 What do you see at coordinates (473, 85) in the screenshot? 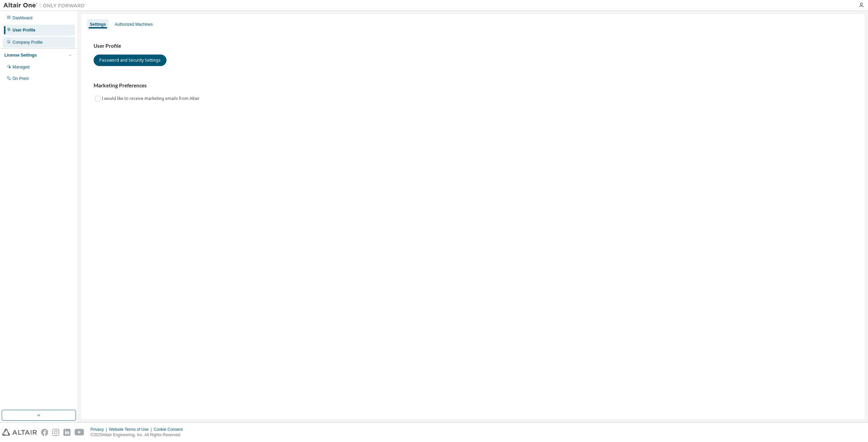
I see `h3: Marketing Preferences` at bounding box center [473, 85].